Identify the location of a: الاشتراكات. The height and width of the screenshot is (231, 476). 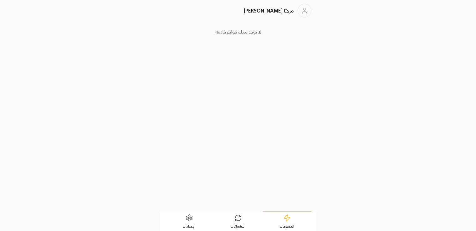
(238, 221).